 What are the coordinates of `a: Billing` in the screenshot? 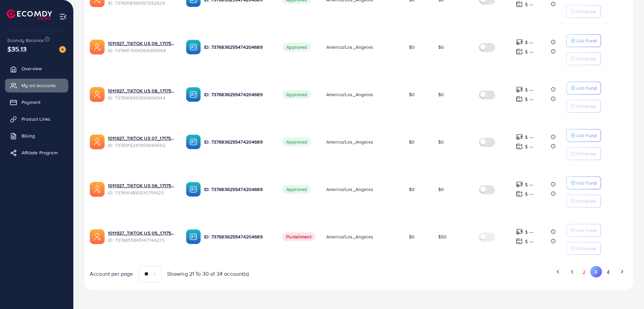 It's located at (37, 136).